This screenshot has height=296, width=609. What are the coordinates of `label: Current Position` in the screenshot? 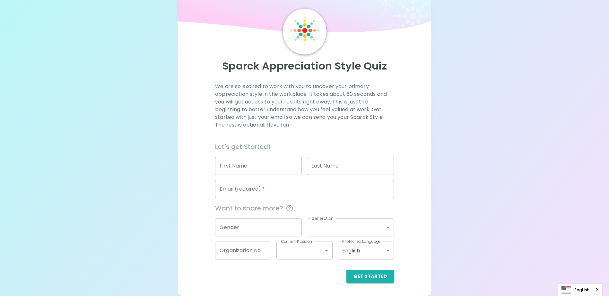 It's located at (296, 242).